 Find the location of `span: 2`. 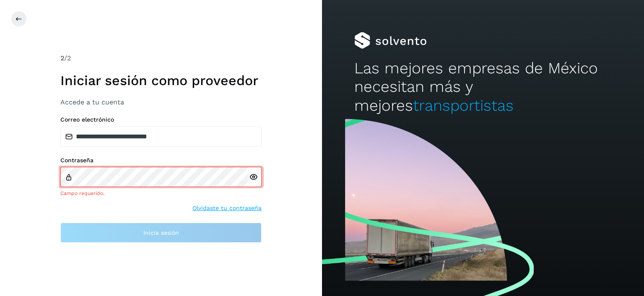

span: 2 is located at coordinates (62, 58).